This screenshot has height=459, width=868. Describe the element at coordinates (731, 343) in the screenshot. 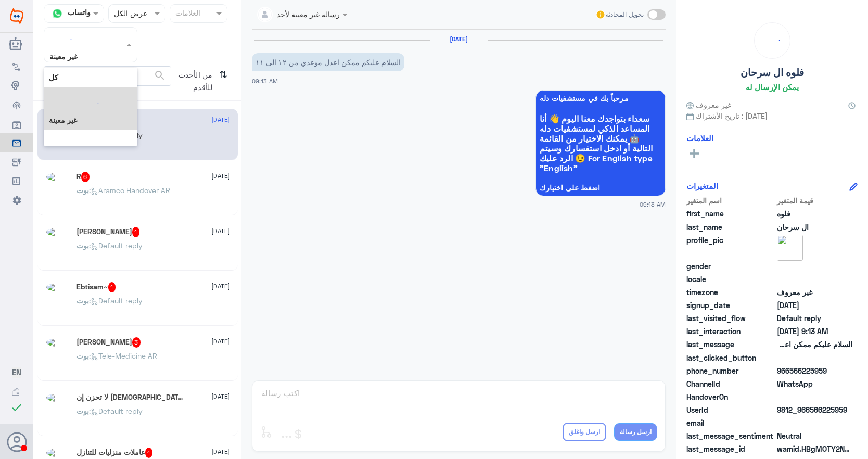

I see `span: last_message` at that location.